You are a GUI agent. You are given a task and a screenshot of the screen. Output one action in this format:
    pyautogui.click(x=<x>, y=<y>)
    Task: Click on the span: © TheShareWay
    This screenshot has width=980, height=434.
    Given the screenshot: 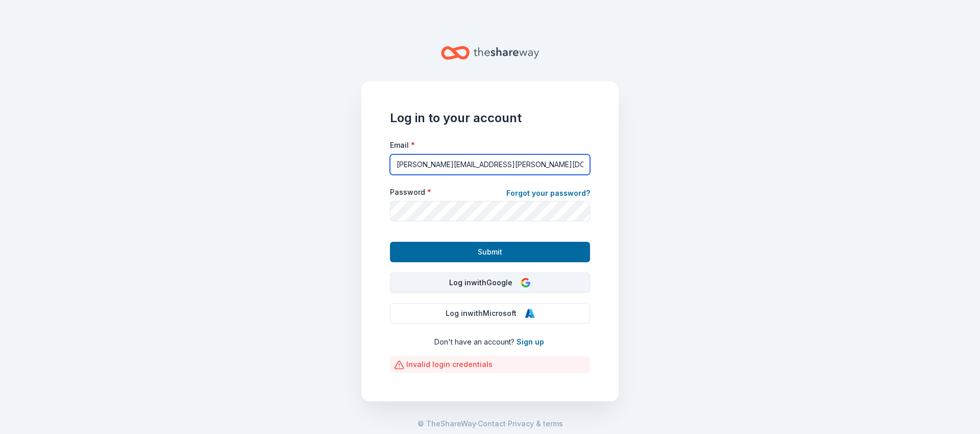 What is the action you would take?
    pyautogui.click(x=447, y=423)
    